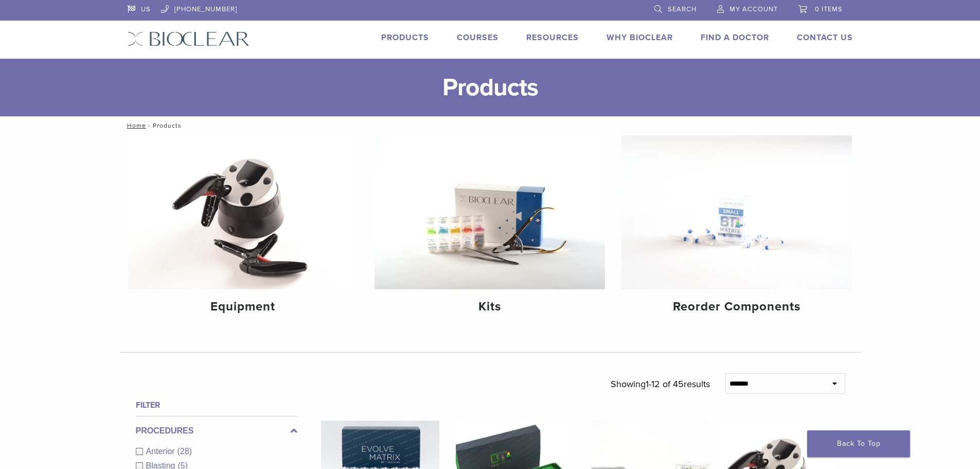 This screenshot has width=980, height=469. I want to click on a: Home, so click(135, 126).